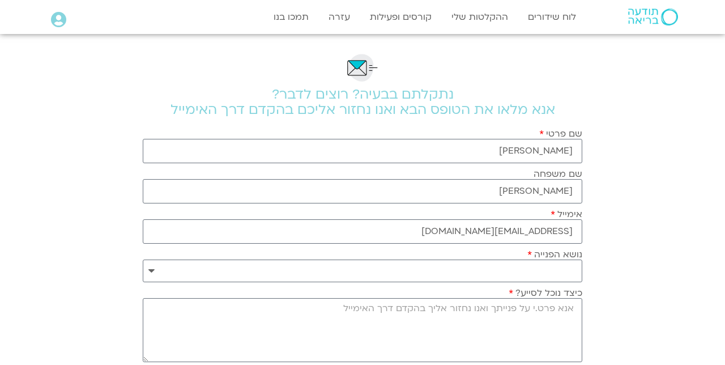 Image resolution: width=725 pixels, height=365 pixels. What do you see at coordinates (339, 17) in the screenshot?
I see `a: עזרה` at bounding box center [339, 17].